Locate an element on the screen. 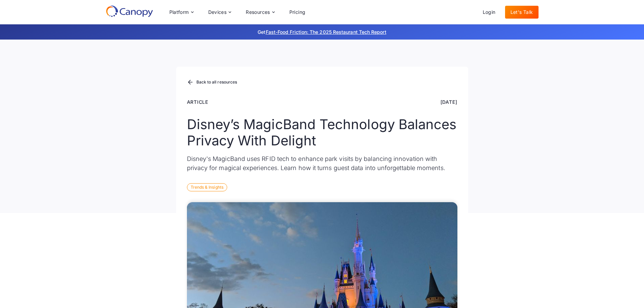 This screenshot has height=308, width=644. a: Let's Talk is located at coordinates (522, 12).